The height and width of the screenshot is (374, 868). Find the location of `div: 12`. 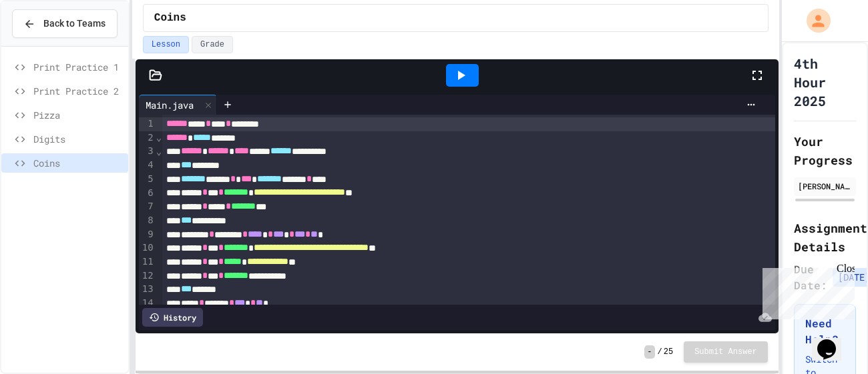

div: 12 is located at coordinates (147, 277).